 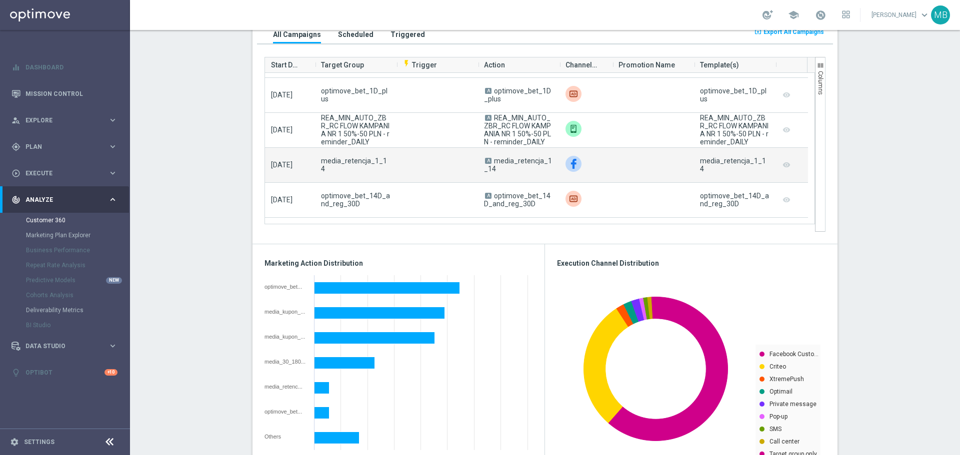 What do you see at coordinates (64, 147) in the screenshot?
I see `button: gps_fixed Plan keyboard_arrow_right` at bounding box center [64, 147].